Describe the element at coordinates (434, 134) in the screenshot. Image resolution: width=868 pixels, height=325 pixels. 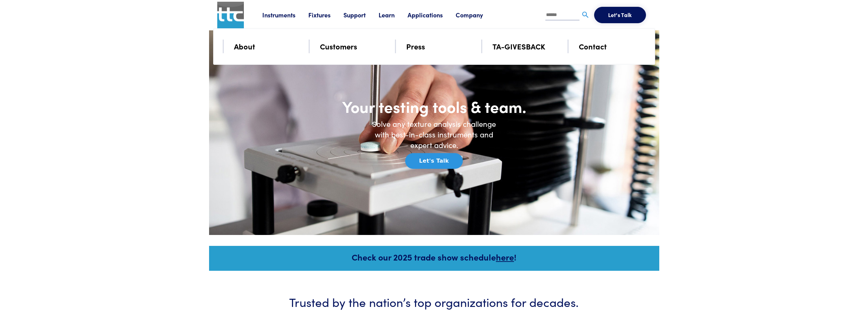
I see `h6: Solve any texture analysis challenge with best-in-class instruments and expert advice.` at that location.